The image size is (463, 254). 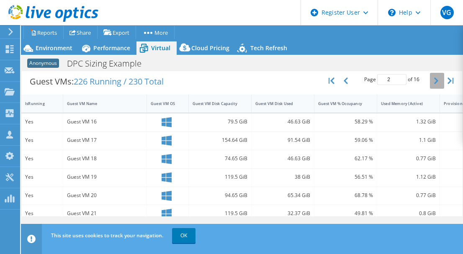 I want to click on div: Used Memory (Active), so click(x=403, y=103).